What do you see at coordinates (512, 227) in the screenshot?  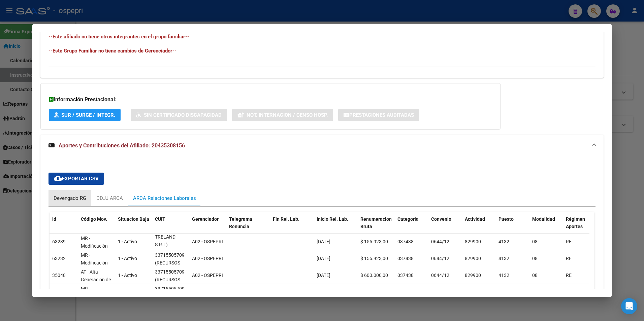 I see `datatable-header-cell: Puesto` at bounding box center [512, 227].